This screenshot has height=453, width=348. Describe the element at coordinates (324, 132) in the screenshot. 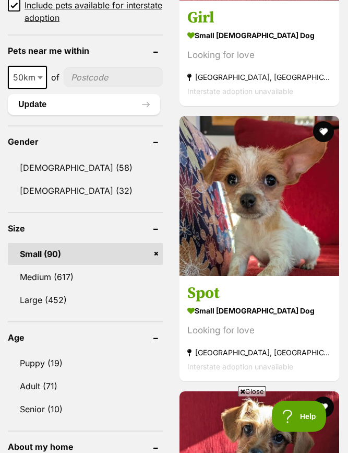

I see `button: favourite` at that location.